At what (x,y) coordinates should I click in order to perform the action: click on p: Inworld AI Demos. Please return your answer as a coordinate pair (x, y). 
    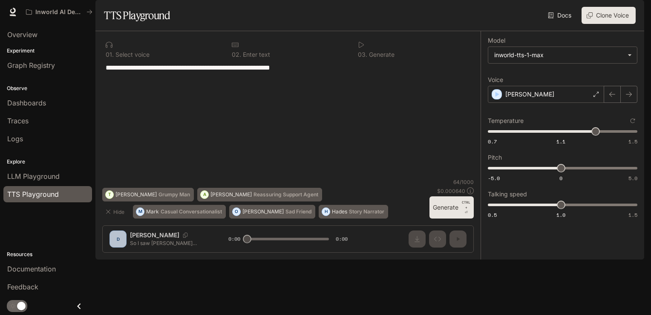
    Looking at the image, I should click on (59, 12).